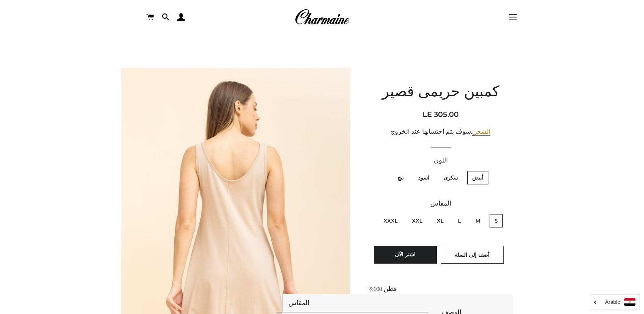 Image resolution: width=644 pixels, height=314 pixels. Describe the element at coordinates (405, 255) in the screenshot. I see `button: اشتر الآن` at that location.